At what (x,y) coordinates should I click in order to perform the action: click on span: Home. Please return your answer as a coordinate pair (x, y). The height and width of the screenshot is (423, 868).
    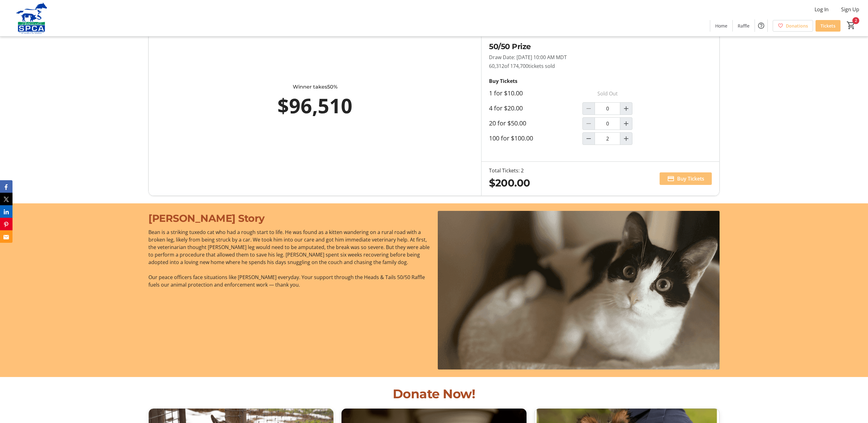
    Looking at the image, I should click on (721, 26).